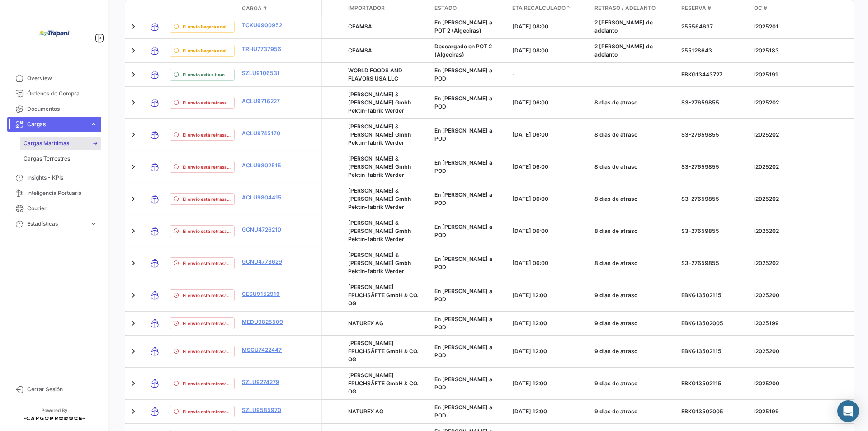 The height and width of the screenshot is (431, 868). I want to click on span: ETA Recalculado, so click(539, 8).